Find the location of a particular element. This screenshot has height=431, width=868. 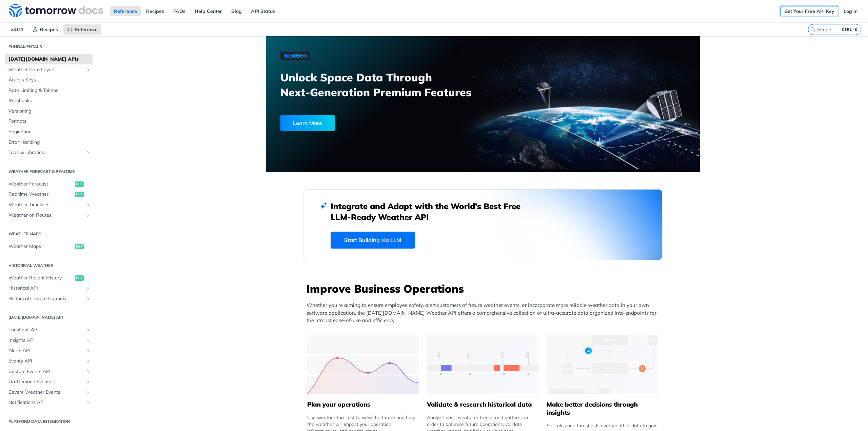

button: Show subpages for Weather Timelines is located at coordinates (88, 205).